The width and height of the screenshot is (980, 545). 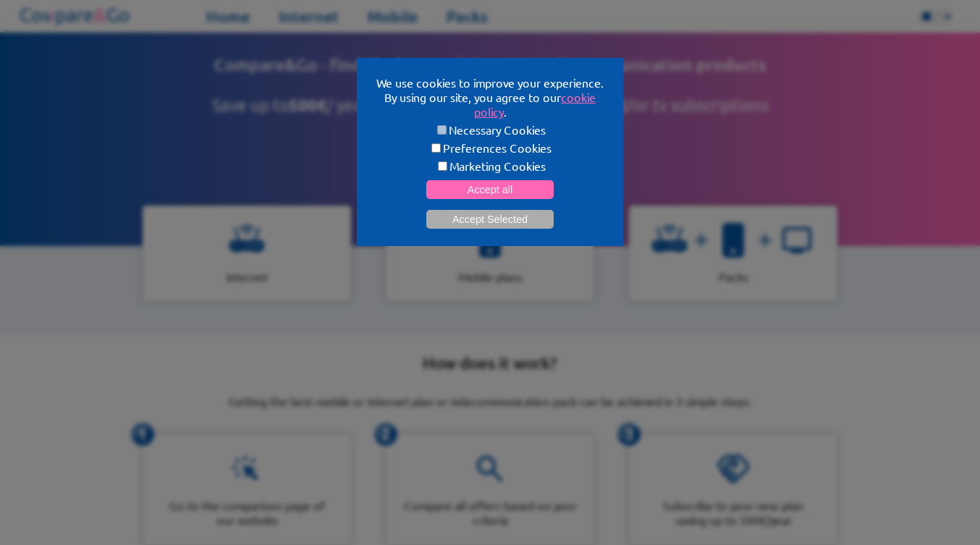 What do you see at coordinates (490, 130) in the screenshot?
I see `label: Necessary Cookies` at bounding box center [490, 130].